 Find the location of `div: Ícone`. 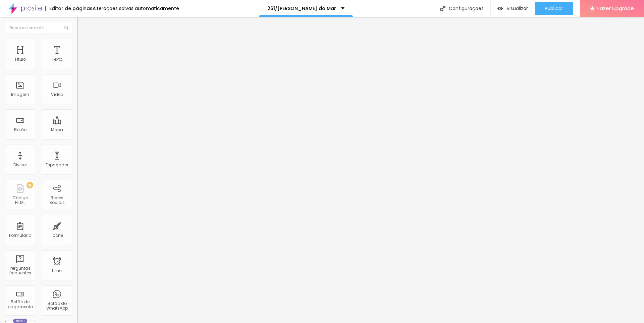

div: Ícone is located at coordinates (57, 236).